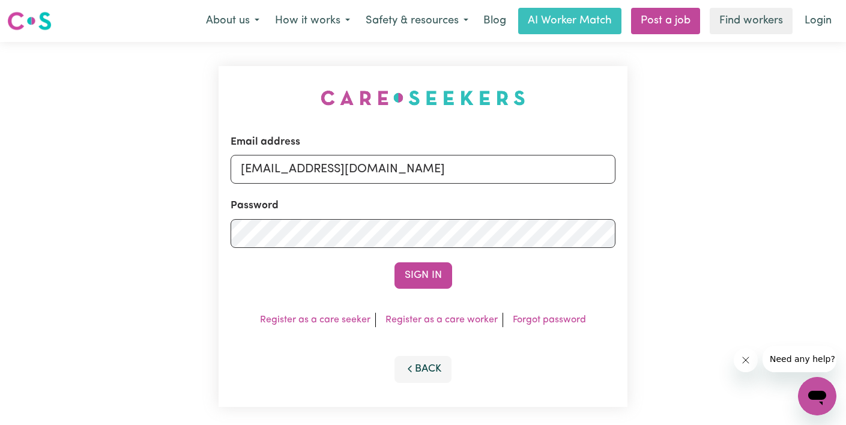  I want to click on a: Forgot password, so click(550, 320).